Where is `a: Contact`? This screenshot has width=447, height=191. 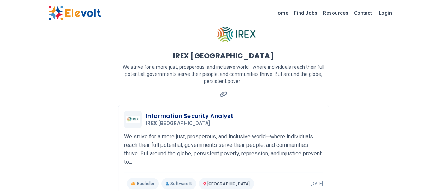 a: Contact is located at coordinates (363, 13).